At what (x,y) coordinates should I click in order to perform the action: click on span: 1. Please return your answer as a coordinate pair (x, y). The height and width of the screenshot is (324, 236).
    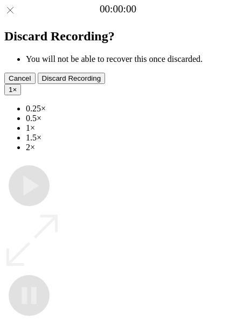
    Looking at the image, I should click on (10, 89).